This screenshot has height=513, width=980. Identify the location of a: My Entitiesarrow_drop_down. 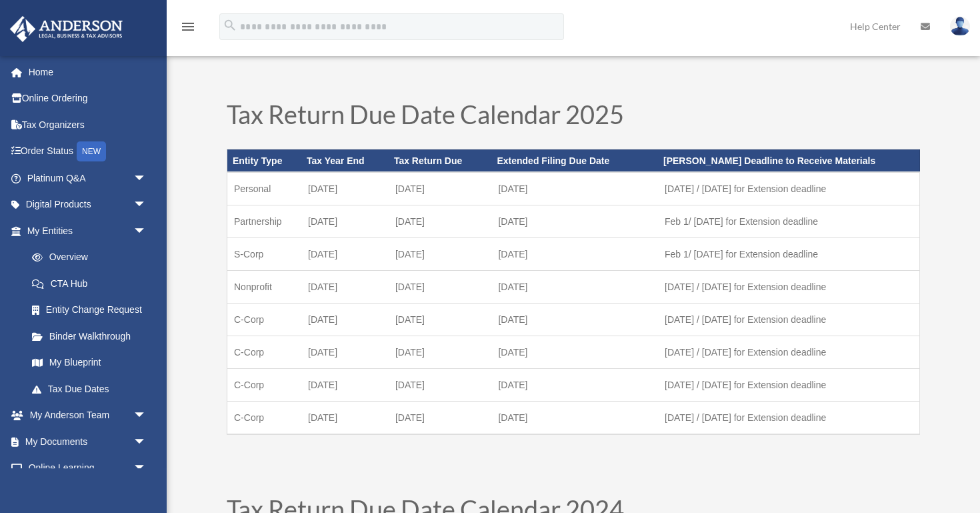
(88, 231).